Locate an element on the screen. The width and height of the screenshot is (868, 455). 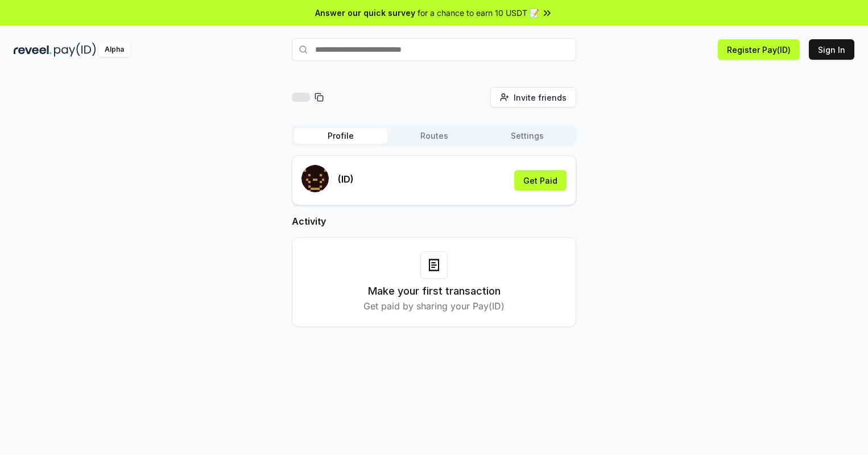
p: (ID) is located at coordinates (346, 179).